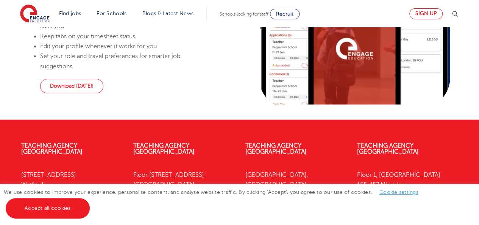 The height and width of the screenshot is (225, 479). I want to click on a: Accept all cookies, so click(48, 208).